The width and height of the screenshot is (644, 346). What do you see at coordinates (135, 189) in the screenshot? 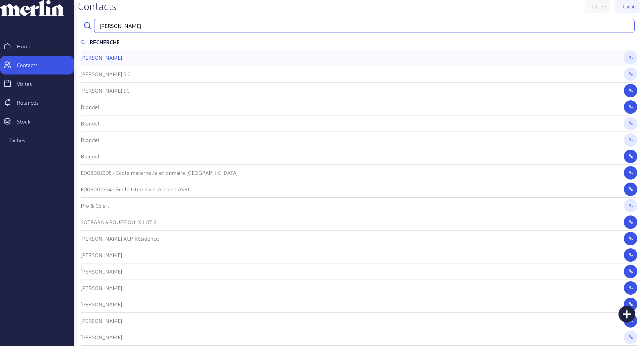
I see `cam-list-title: E008002394 - Ecole Libre Saint-Antoine ASBL` at bounding box center [135, 189].